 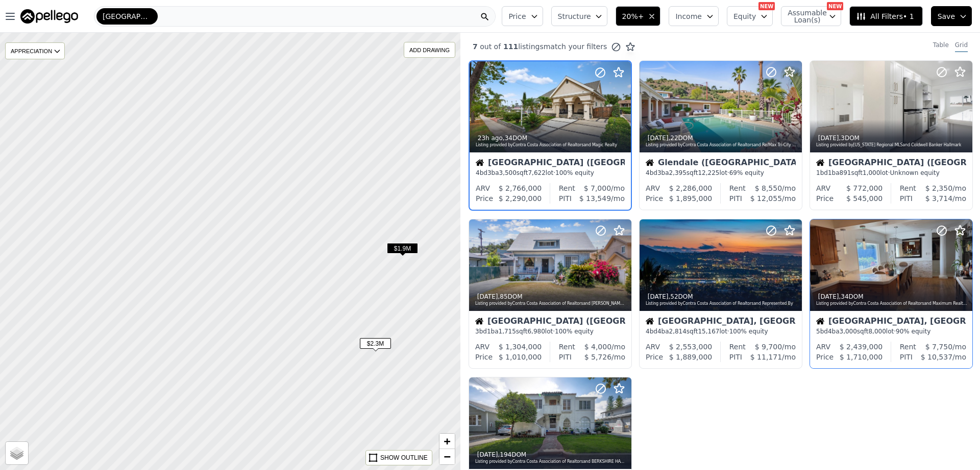 I want to click on span: $ 2,439,000, so click(x=861, y=346).